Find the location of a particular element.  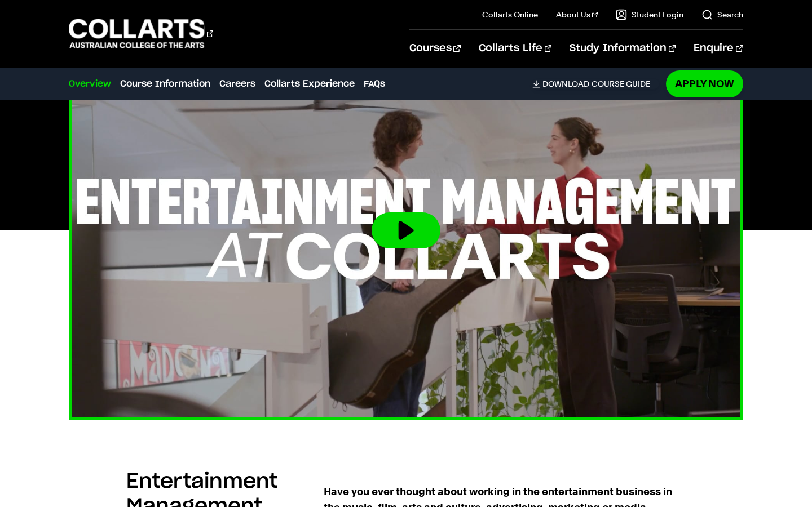

a: Course Information is located at coordinates (165, 84).